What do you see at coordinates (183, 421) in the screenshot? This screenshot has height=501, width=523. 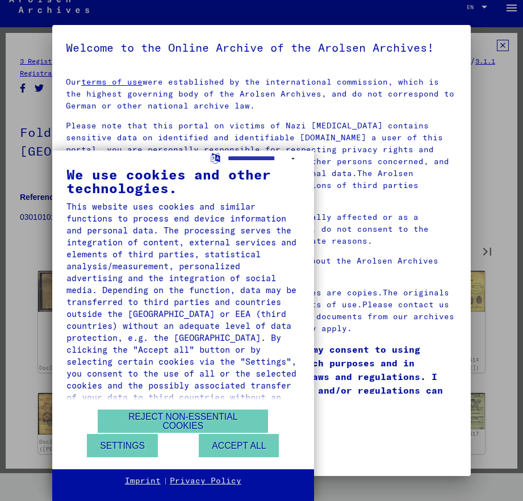 I see `button: Reject non-essential cookies` at bounding box center [183, 421].